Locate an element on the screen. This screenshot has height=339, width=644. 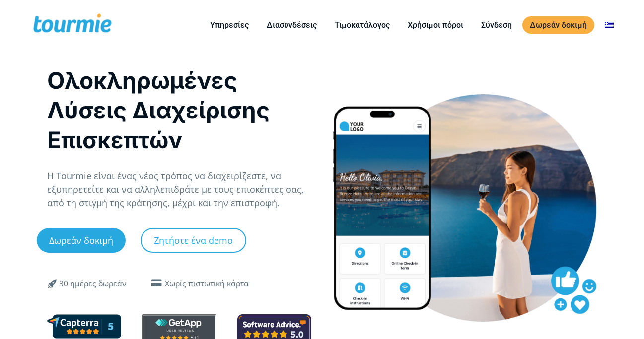
a: Χρήσιμοι πόροι is located at coordinates (436, 25).